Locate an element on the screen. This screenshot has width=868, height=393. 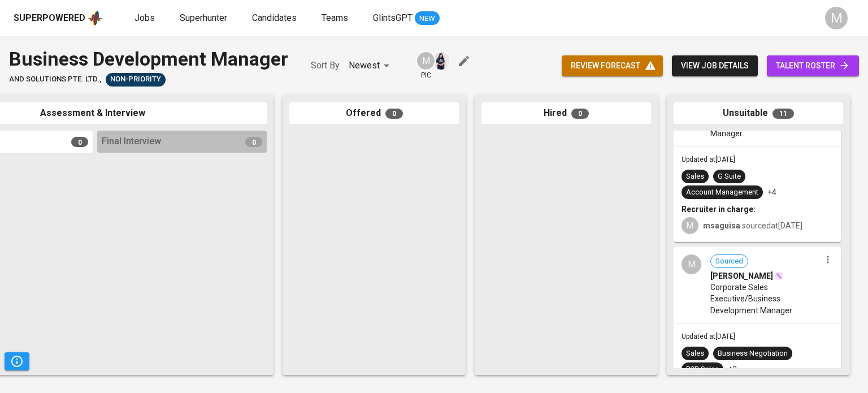
span: Final Interview is located at coordinates (131, 141).